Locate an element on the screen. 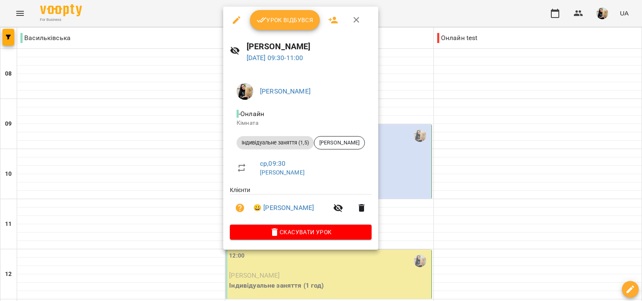 This screenshot has height=301, width=642. ul: Клієнти is located at coordinates (300, 205).